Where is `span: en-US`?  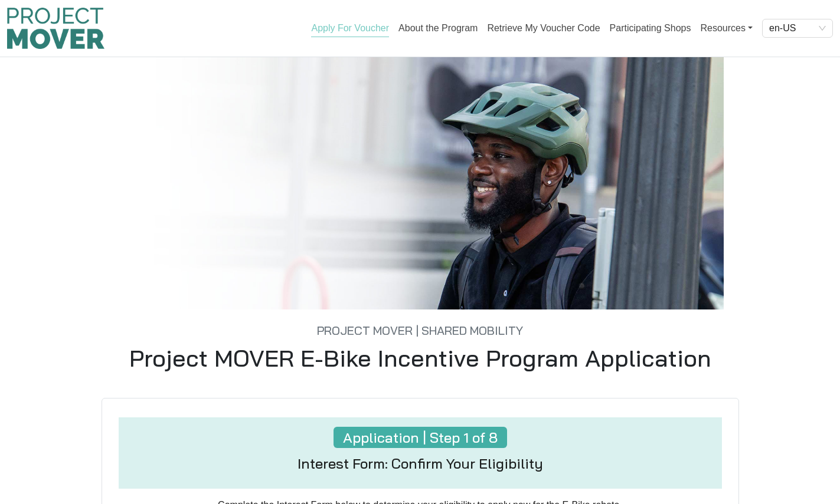 span: en-US is located at coordinates (797, 28).